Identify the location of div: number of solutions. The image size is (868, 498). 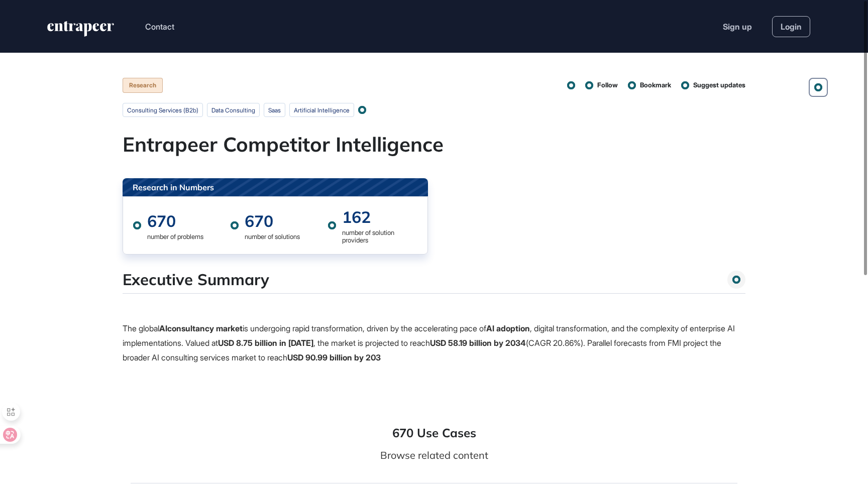
(273, 236).